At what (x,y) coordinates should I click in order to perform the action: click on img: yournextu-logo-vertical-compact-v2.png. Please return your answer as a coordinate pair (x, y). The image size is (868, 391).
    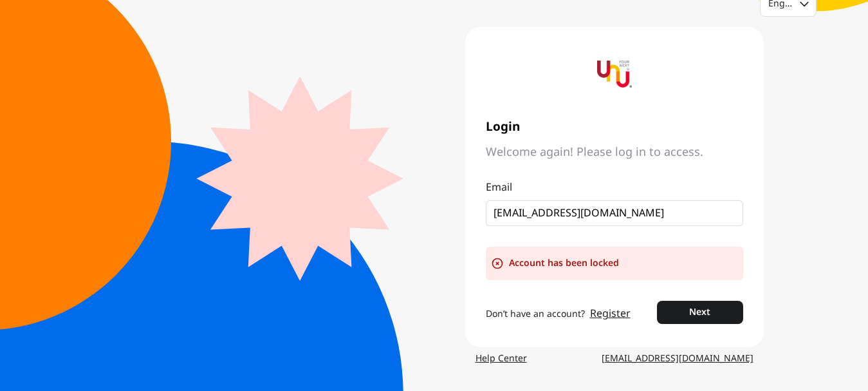
    Looking at the image, I should click on (615, 74).